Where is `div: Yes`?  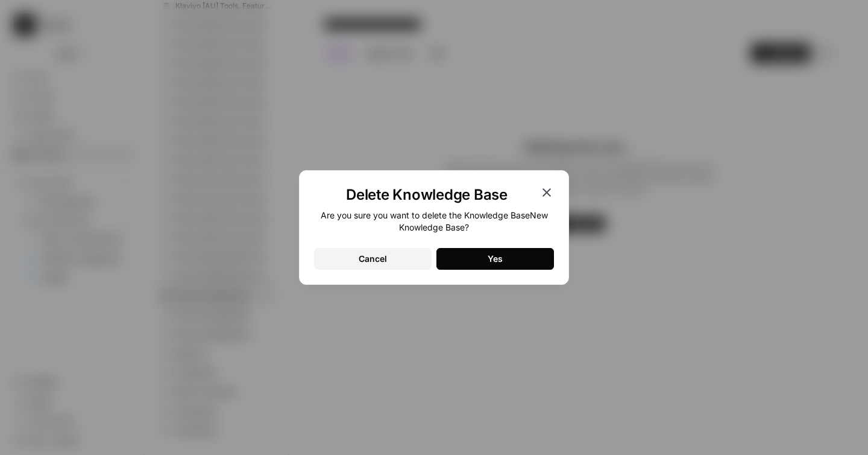
div: Yes is located at coordinates (495, 259).